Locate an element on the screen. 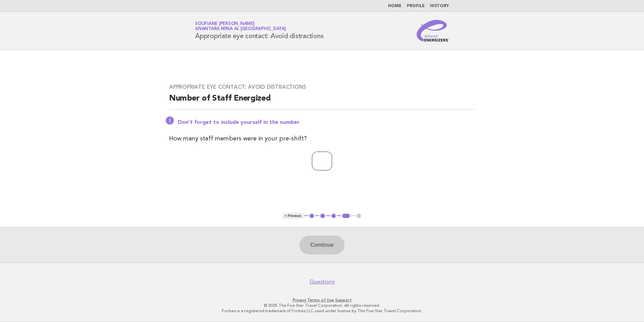 The image size is (644, 322). p: How many staff members were in your pre-shift? is located at coordinates (322, 139).